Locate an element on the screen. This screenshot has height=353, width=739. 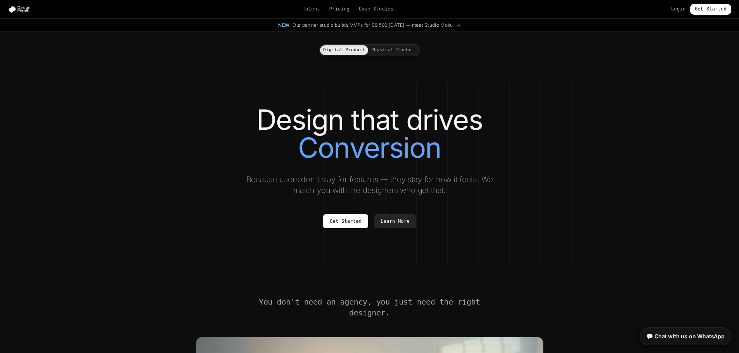
a: Login is located at coordinates (678, 9).